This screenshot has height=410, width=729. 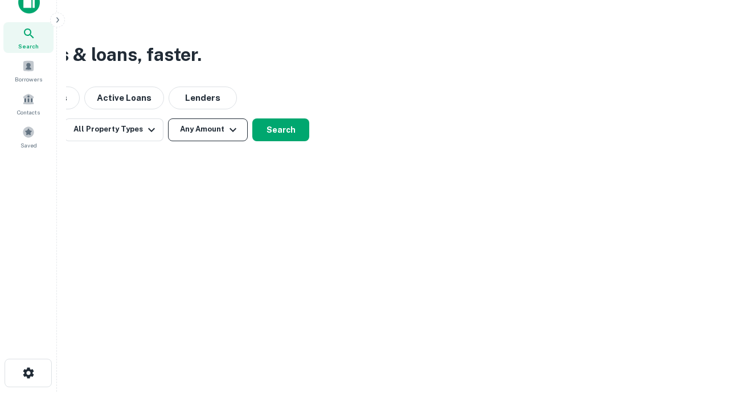 What do you see at coordinates (28, 112) in the screenshot?
I see `span: Contacts` at bounding box center [28, 112].